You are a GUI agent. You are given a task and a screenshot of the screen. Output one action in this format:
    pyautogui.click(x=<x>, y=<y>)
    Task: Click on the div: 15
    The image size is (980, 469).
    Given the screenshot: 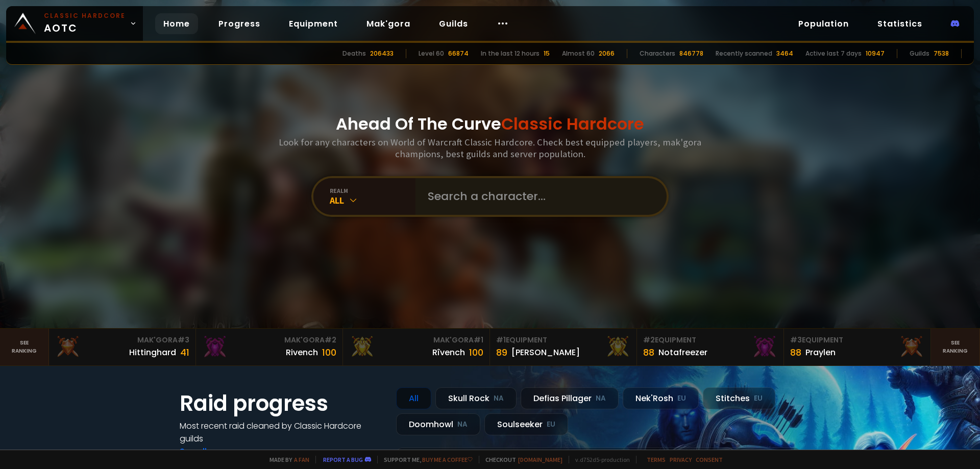 What is the action you would take?
    pyautogui.click(x=547, y=54)
    